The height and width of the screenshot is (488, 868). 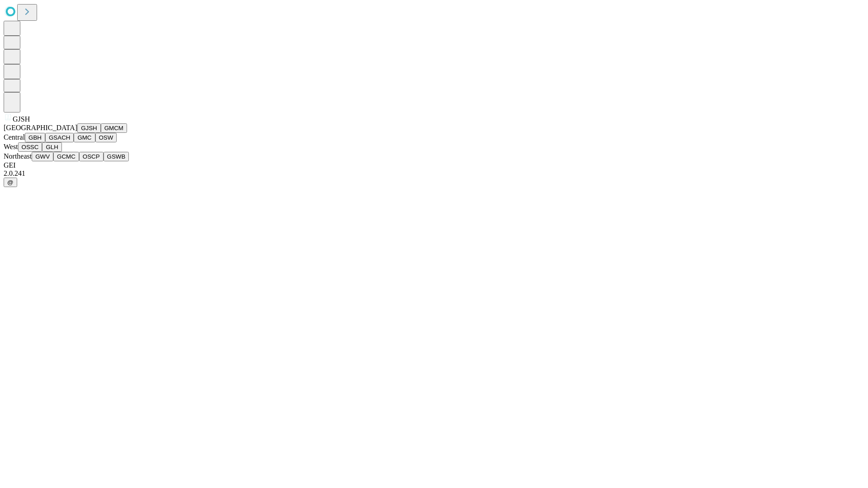 What do you see at coordinates (11, 146) in the screenshot?
I see `span: West` at bounding box center [11, 146].